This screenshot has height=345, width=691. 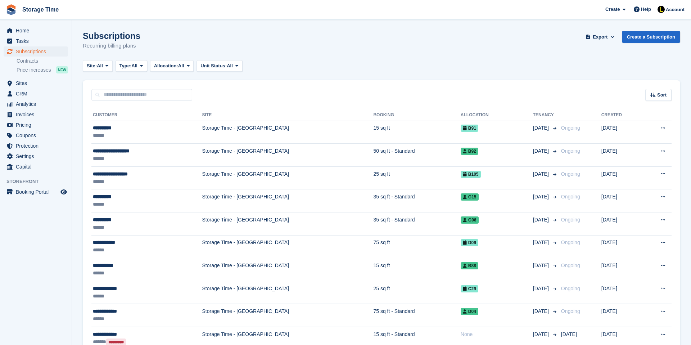 What do you see at coordinates (662, 95) in the screenshot?
I see `span: Sort` at bounding box center [662, 95].